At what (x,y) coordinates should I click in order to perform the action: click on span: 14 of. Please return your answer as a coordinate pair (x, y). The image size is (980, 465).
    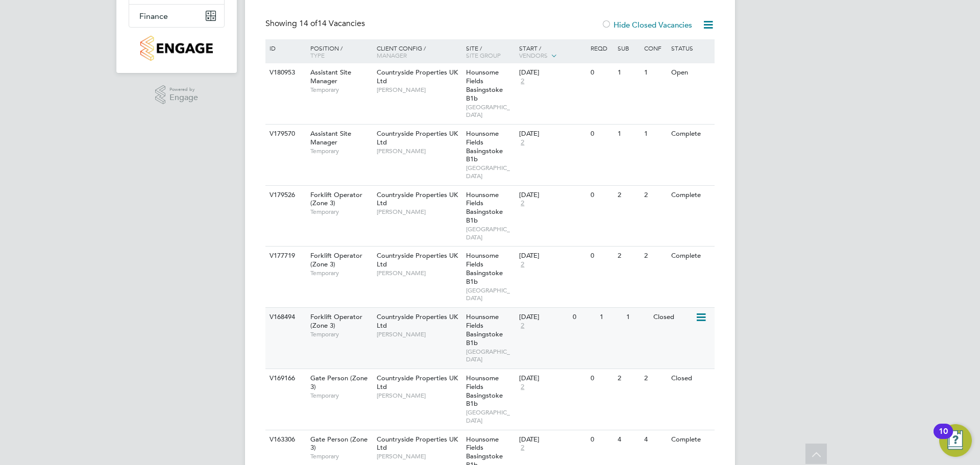
    Looking at the image, I should click on (308, 23).